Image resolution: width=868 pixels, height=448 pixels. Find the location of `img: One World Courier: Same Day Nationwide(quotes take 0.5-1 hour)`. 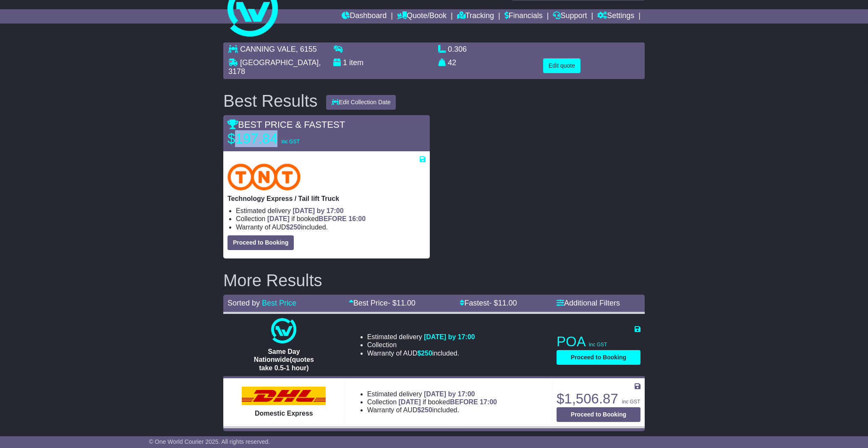

img: One World Courier: Same Day Nationwide(quotes take 0.5-1 hour) is located at coordinates (284, 330).